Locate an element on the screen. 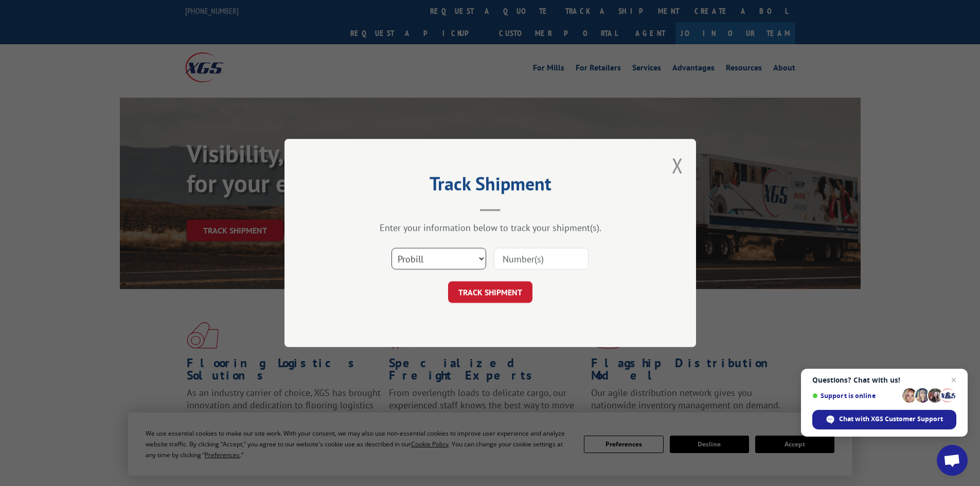  button: Close modal is located at coordinates (677, 165).